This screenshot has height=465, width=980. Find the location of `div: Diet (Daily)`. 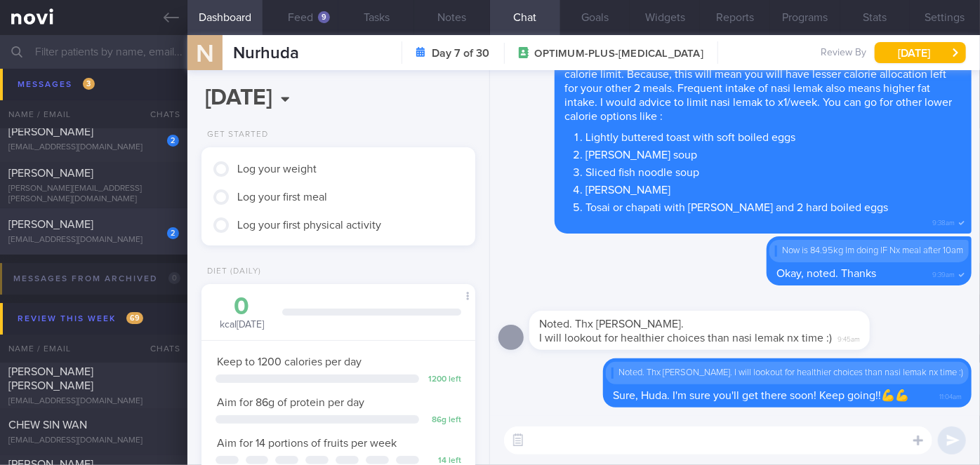

div: Diet (Daily) is located at coordinates (231, 272).